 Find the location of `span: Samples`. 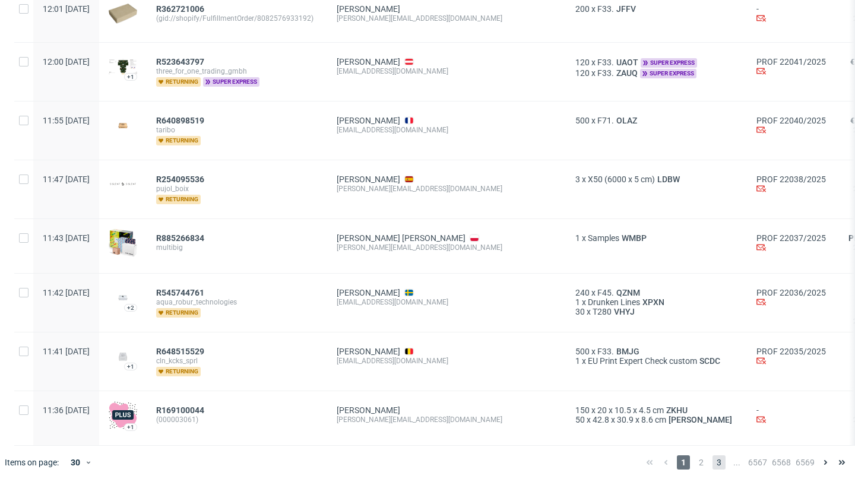

span: Samples is located at coordinates (603, 238).